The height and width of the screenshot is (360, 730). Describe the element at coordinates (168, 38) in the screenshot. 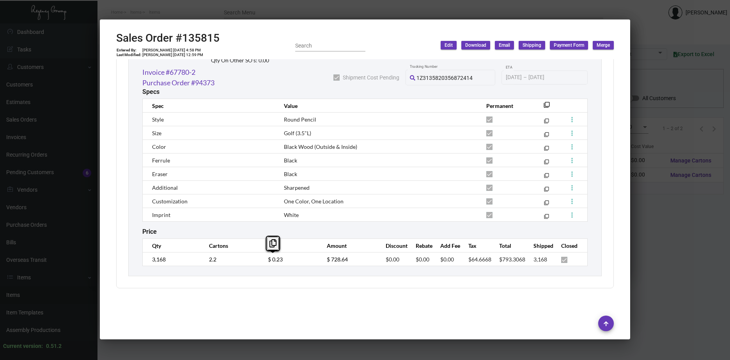

I see `h2: Sales Order #135815` at that location.